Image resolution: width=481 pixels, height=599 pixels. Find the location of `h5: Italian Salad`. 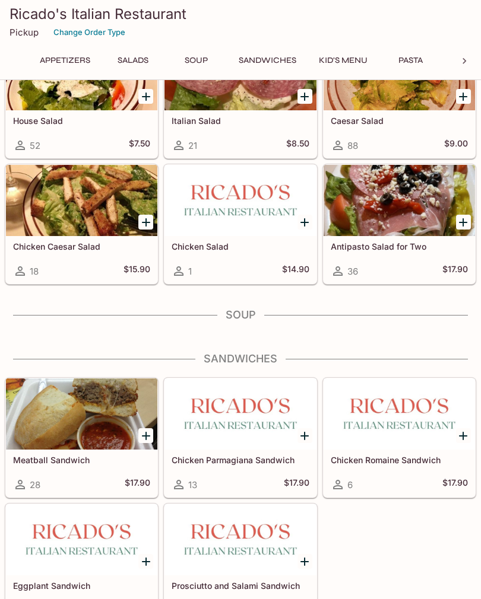

h5: Italian Salad is located at coordinates (240, 120).